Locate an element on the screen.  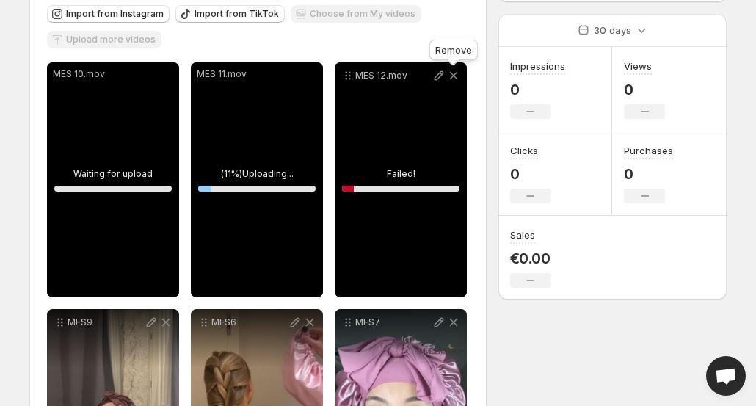
div: Open chat is located at coordinates (726, 376).